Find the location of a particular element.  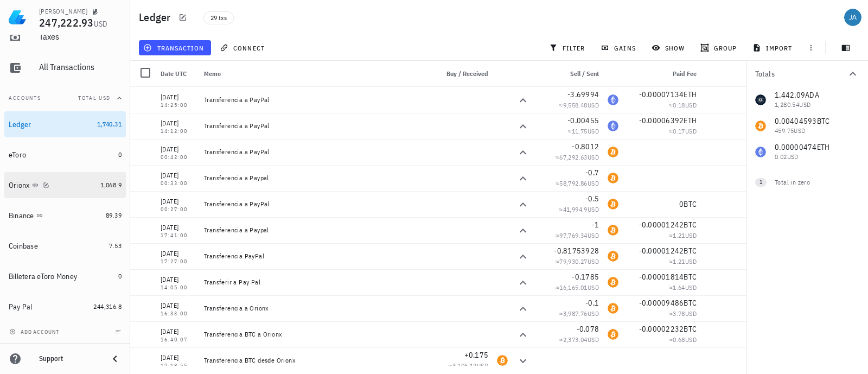

div: 00:27:00 is located at coordinates (178, 209).